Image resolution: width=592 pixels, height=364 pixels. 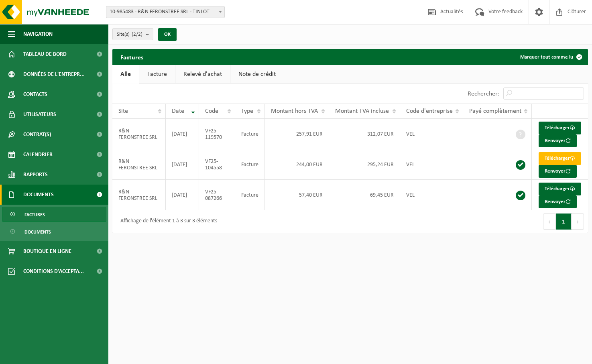 What do you see at coordinates (297, 165) in the screenshot?
I see `td: 244,00 EUR` at bounding box center [297, 165].